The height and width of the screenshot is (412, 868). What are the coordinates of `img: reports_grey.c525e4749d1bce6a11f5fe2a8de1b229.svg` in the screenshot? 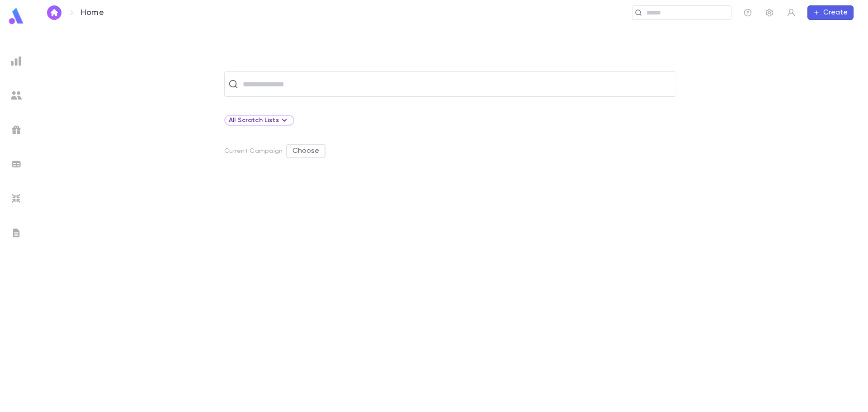 It's located at (16, 61).